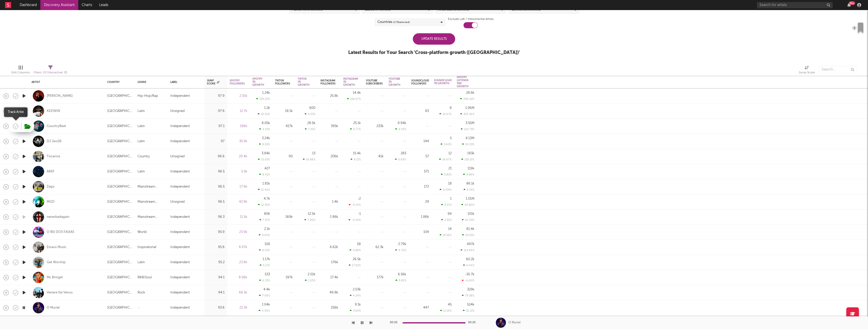  Describe the element at coordinates (359, 214) in the screenshot. I see `div: -1` at that location.